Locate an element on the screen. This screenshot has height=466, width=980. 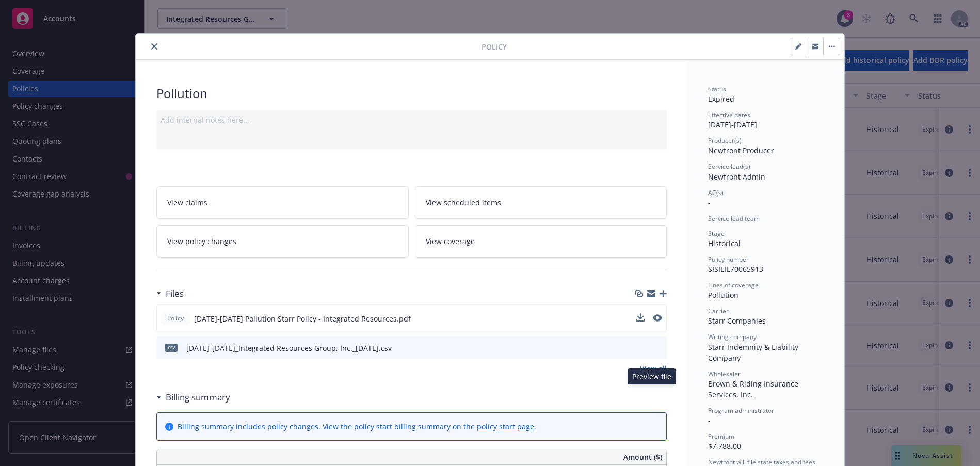
span: csv is located at coordinates (171, 347).